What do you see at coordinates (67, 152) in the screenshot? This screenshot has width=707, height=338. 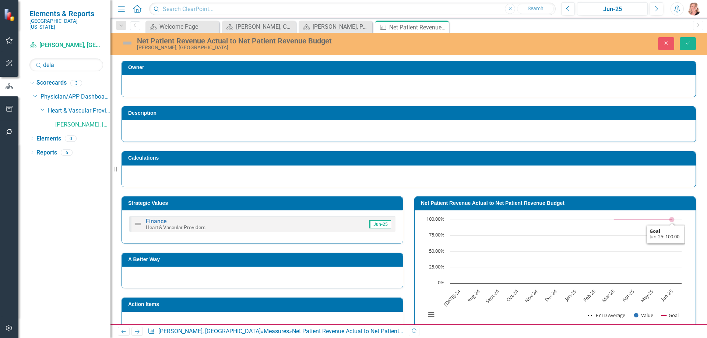 I see `div: 6` at bounding box center [67, 152].